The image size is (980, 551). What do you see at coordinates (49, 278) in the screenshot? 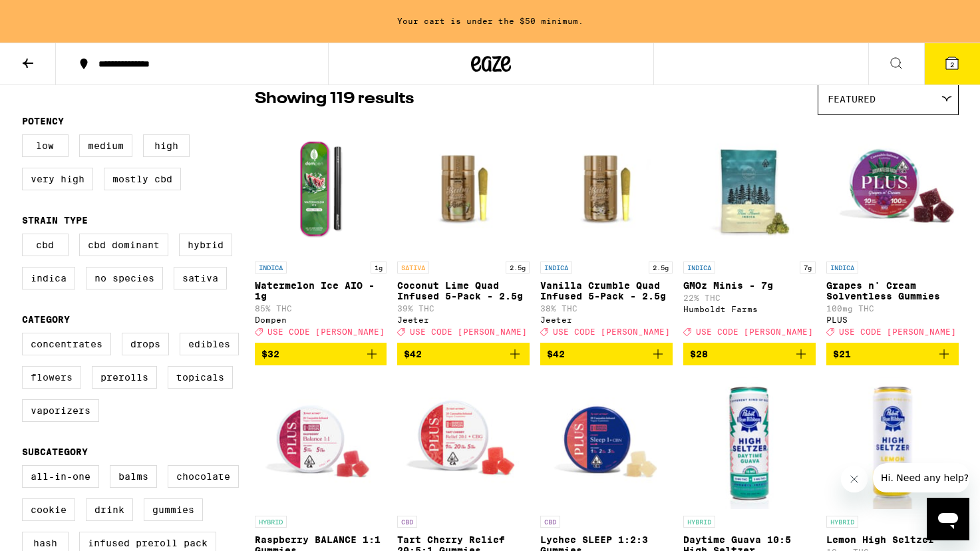
I see `label: Indica` at bounding box center [49, 278].